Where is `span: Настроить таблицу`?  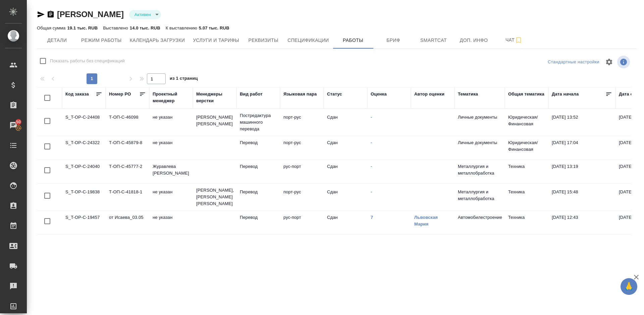
span: Настроить таблицу is located at coordinates (609, 62).